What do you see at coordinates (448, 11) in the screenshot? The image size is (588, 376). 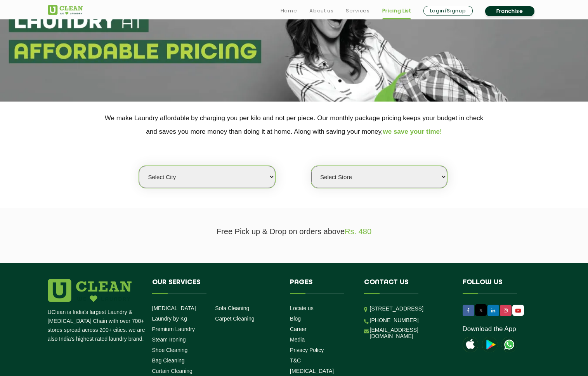 I see `a: Login/Signup` at bounding box center [448, 11].